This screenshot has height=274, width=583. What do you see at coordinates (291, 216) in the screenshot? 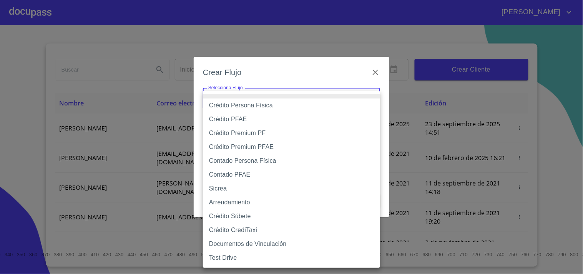
I see `li: Crédito Súbete` at bounding box center [291, 216].